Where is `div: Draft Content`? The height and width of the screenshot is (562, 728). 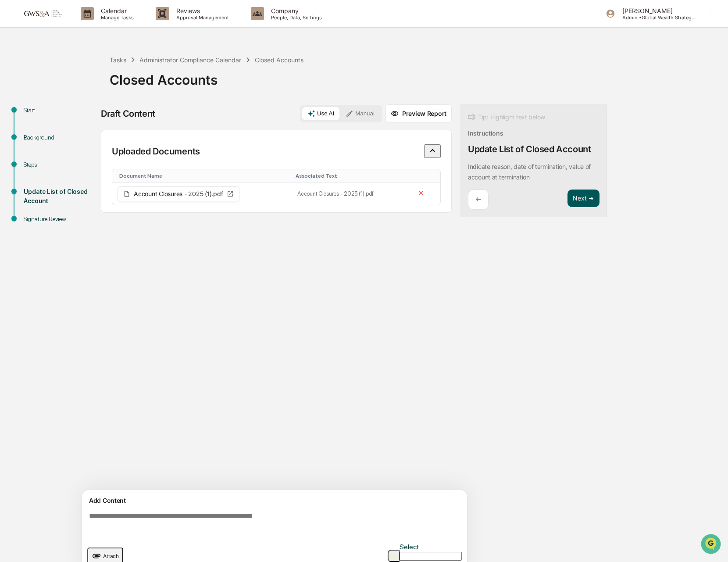
div: Draft Content is located at coordinates (128, 113).